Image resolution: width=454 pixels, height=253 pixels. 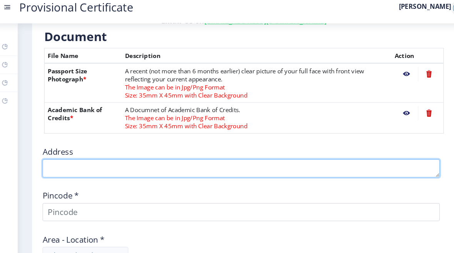 What do you see at coordinates (250, 60) in the screenshot?
I see `th: Description` at bounding box center [250, 60].